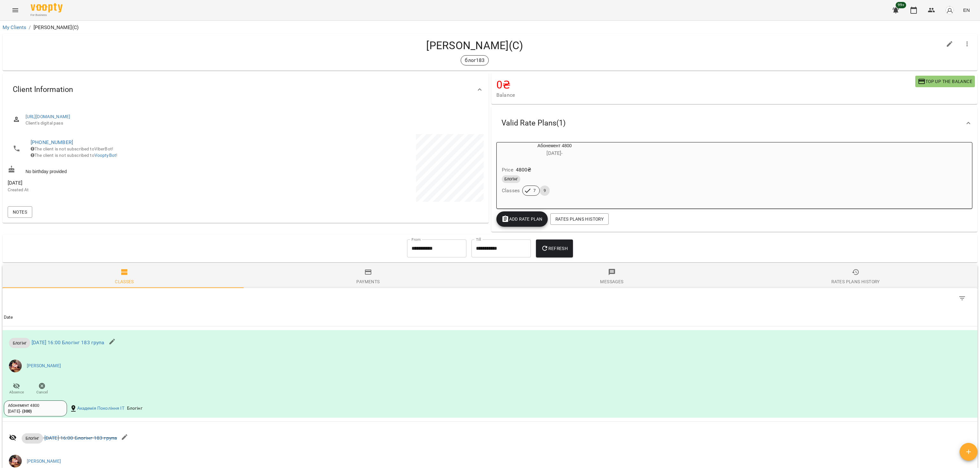 This screenshot has height=471, width=980. What do you see at coordinates (42, 388) in the screenshot?
I see `button: Cancel` at bounding box center [42, 388].